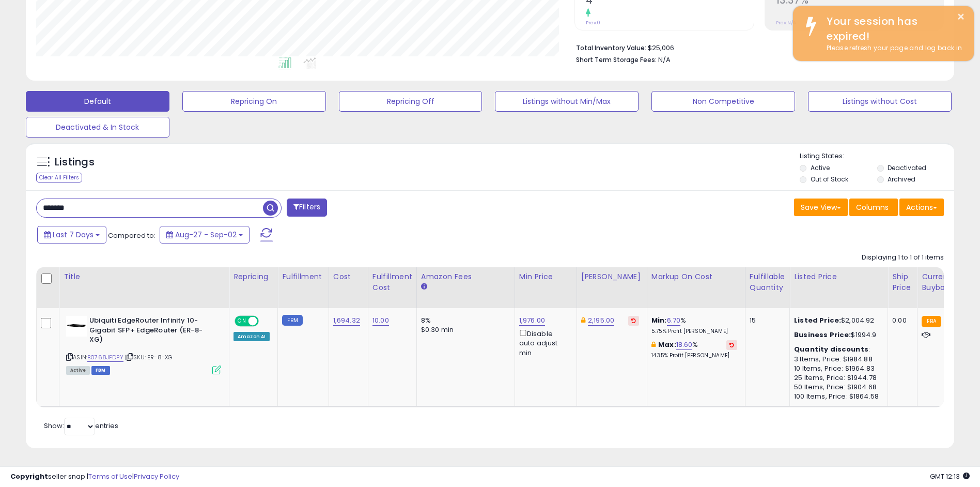  What do you see at coordinates (611, 47) in the screenshot?
I see `b: Total Inventory Value:` at bounding box center [611, 47].